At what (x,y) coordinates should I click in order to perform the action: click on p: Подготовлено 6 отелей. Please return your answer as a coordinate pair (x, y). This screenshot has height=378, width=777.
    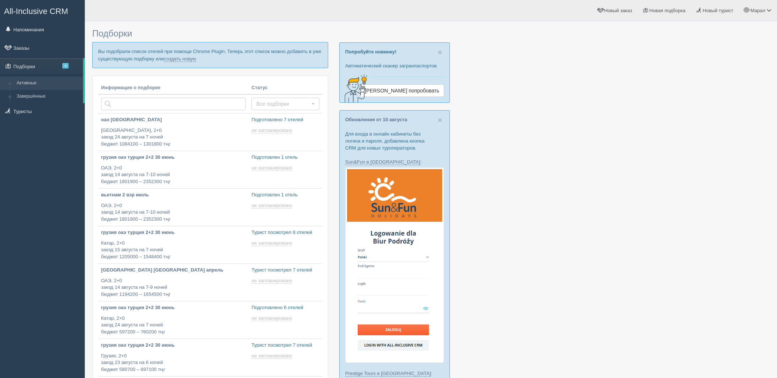
    Looking at the image, I should click on (285, 308).